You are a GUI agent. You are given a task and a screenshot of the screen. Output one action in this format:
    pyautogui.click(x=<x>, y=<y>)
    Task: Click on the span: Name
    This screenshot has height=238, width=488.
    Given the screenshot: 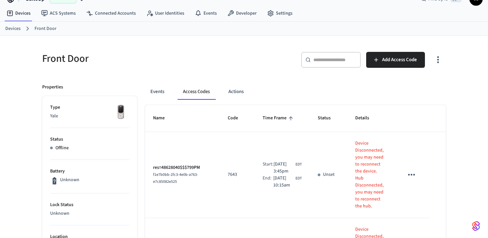 What is the action you would take?
    pyautogui.click(x=163, y=118)
    